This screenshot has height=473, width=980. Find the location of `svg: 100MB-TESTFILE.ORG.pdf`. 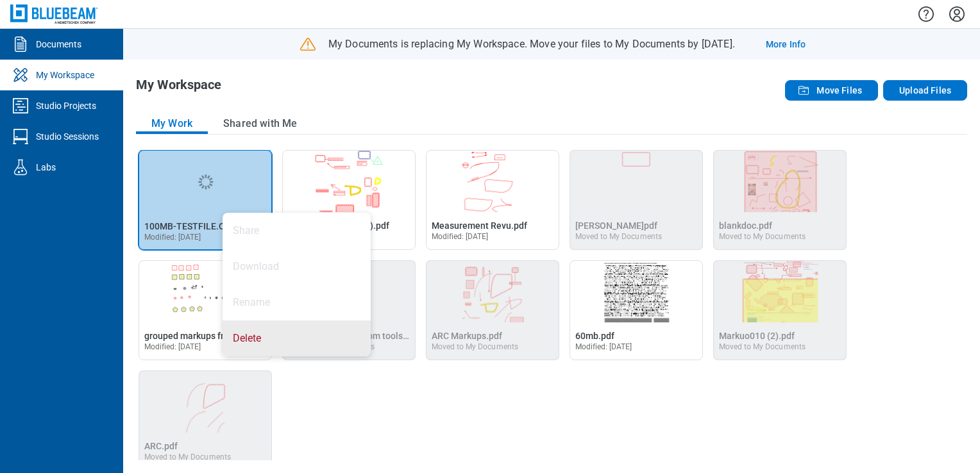

svg: 100MB-TESTFILE.ORG.pdf is located at coordinates (205, 181).